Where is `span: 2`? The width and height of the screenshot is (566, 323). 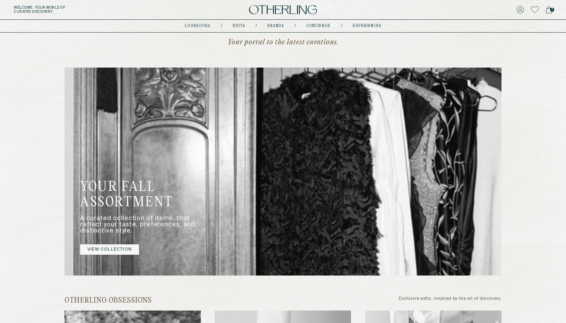
span: 2 is located at coordinates (552, 10).